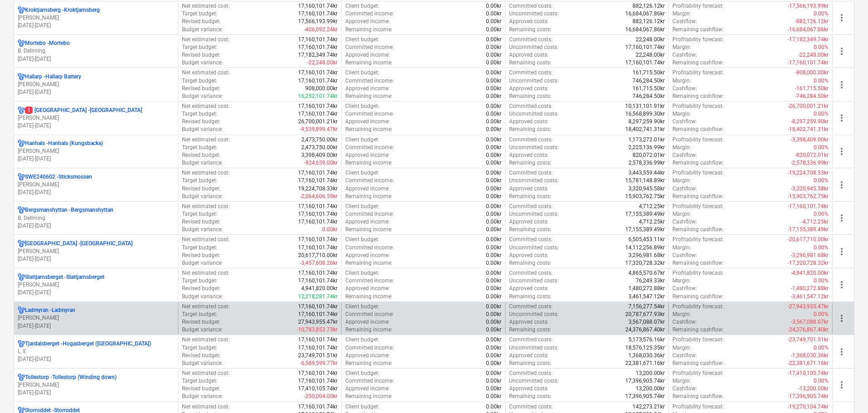 This screenshot has height=413, width=868. What do you see at coordinates (812, 21) in the screenshot?
I see `p: -882,126.12kr` at bounding box center [812, 21].